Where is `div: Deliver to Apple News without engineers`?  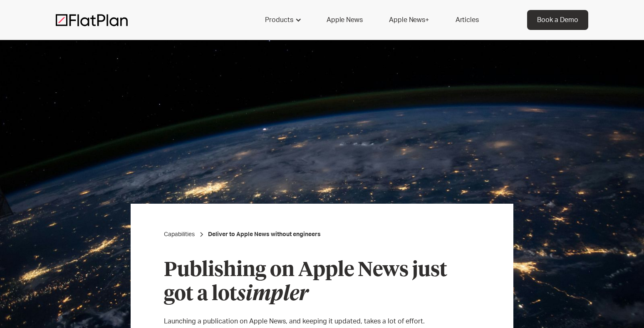
div: Deliver to Apple News without engineers is located at coordinates (264, 235).